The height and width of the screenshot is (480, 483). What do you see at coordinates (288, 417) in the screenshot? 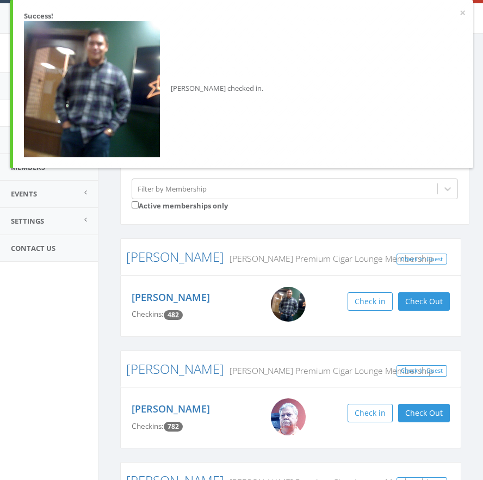
I see `img: Big_Mike.jpg` at bounding box center [288, 417].